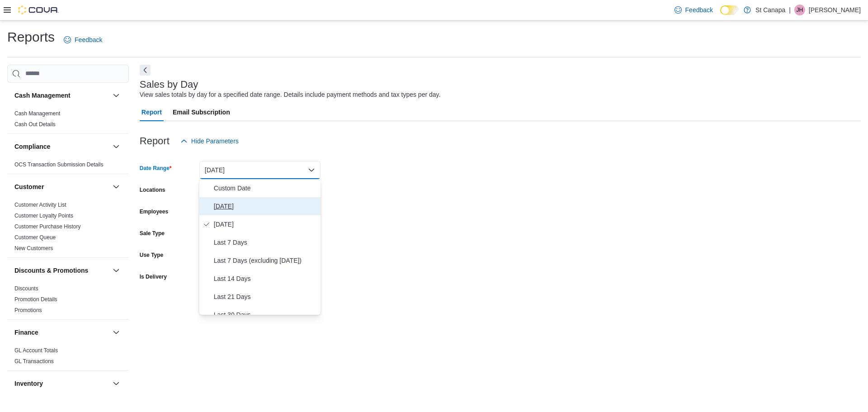 The width and height of the screenshot is (868, 412). What do you see at coordinates (35, 124) in the screenshot?
I see `a: Cash Out Details` at bounding box center [35, 124].